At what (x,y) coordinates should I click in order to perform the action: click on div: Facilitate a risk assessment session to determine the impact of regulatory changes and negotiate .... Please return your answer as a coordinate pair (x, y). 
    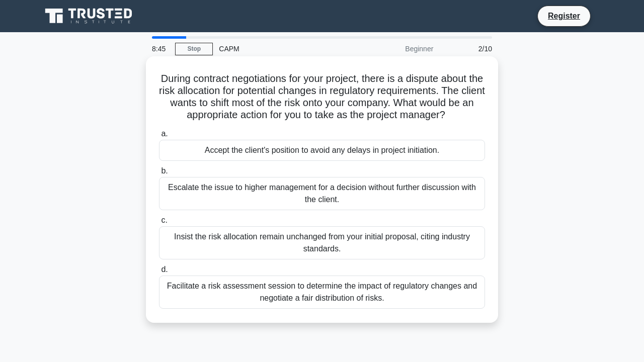
    Looking at the image, I should click on (322, 292).